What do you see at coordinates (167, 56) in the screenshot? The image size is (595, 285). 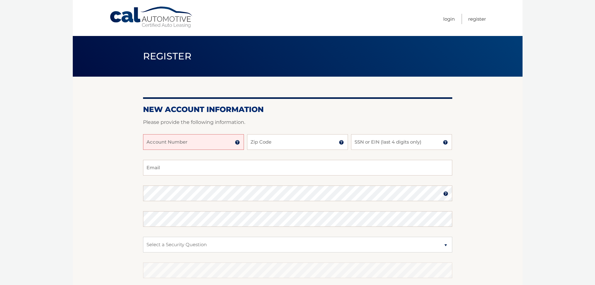 I see `span: Register` at bounding box center [167, 56].